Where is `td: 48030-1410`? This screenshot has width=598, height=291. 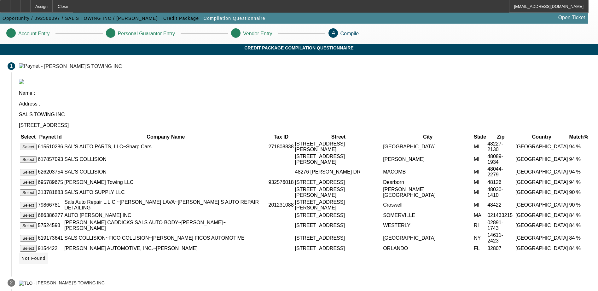 td: 48030-1410 is located at coordinates (500, 192).